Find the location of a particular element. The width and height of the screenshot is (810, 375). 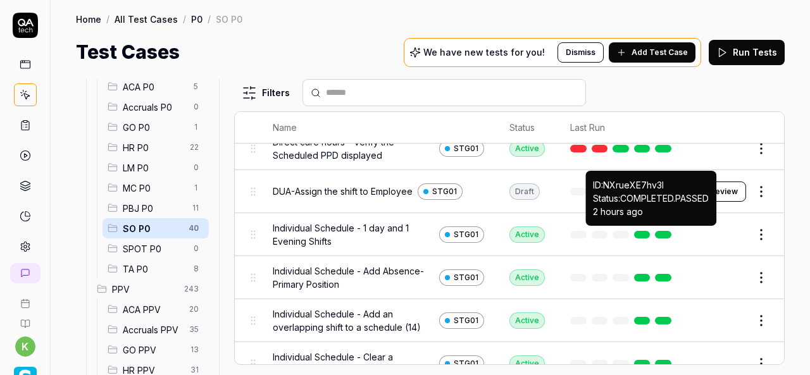

span: MC P0 is located at coordinates (154, 188).